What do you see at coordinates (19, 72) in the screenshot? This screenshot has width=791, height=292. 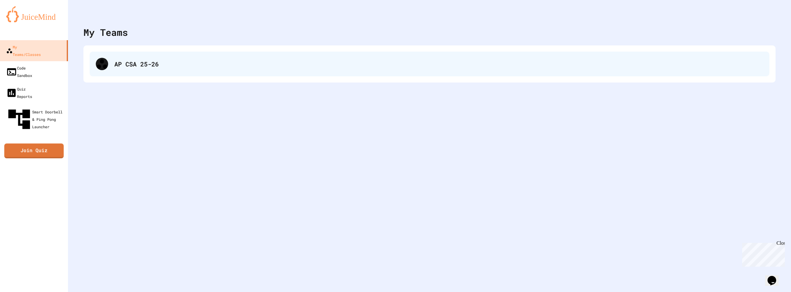 I see `div: Code Sandbox` at bounding box center [19, 72].